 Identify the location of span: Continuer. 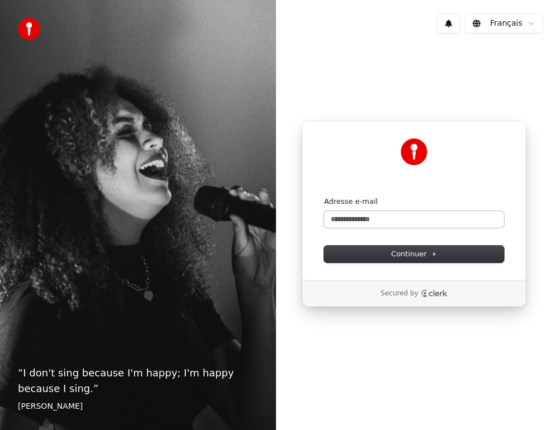
(414, 254).